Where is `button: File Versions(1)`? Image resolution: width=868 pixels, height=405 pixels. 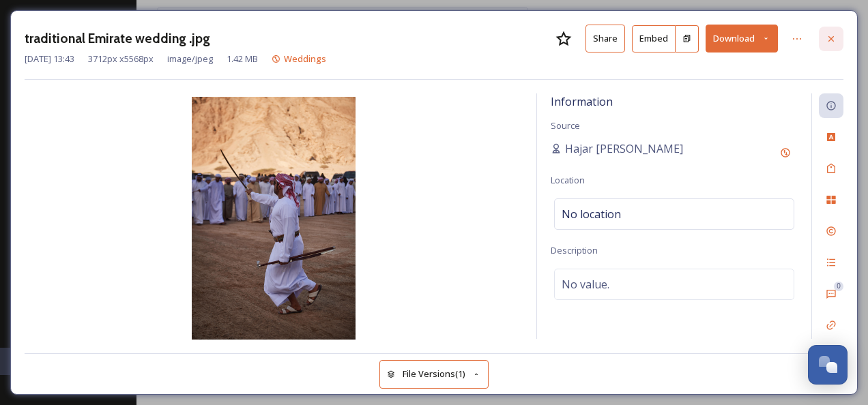 button: File Versions(1) is located at coordinates (434, 374).